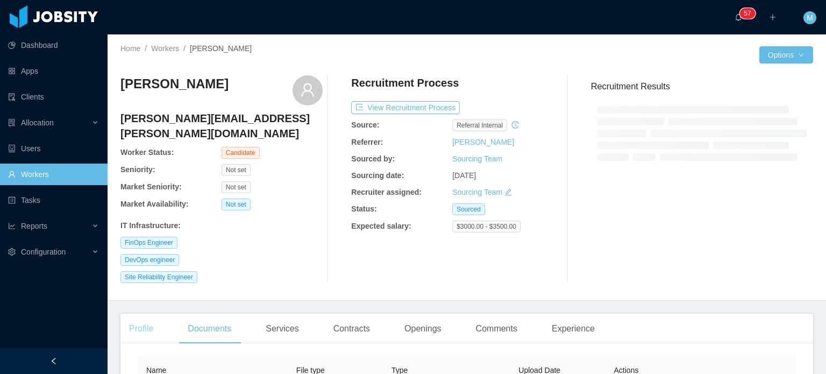 Image resolution: width=826 pixels, height=374 pixels. I want to click on div: Comments, so click(496, 329).